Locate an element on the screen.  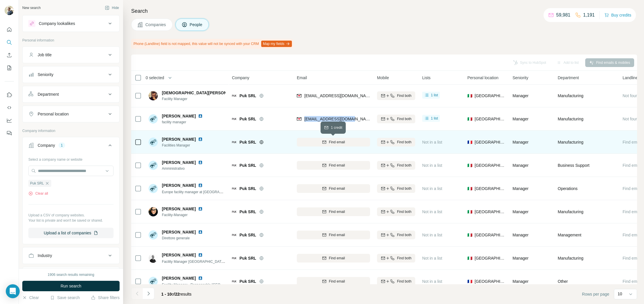
span: Direttore generale is located at coordinates (186, 238).